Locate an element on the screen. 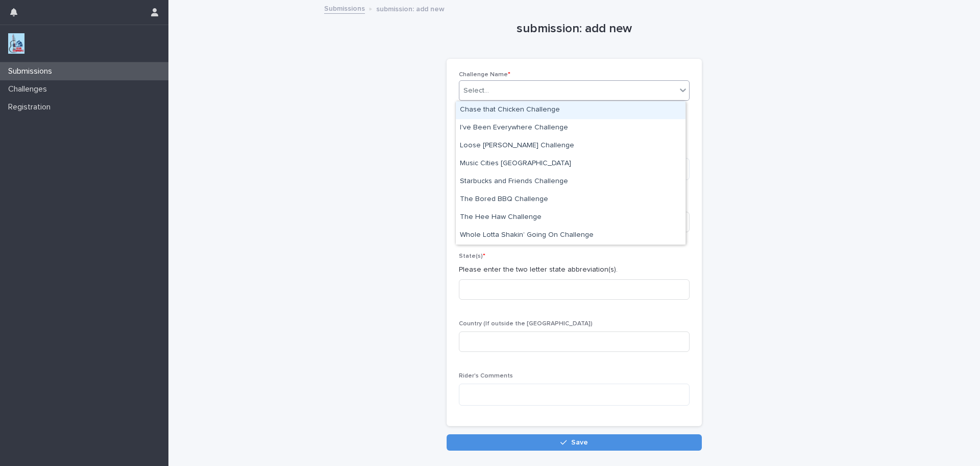  p: submission: add new is located at coordinates (411, 8).